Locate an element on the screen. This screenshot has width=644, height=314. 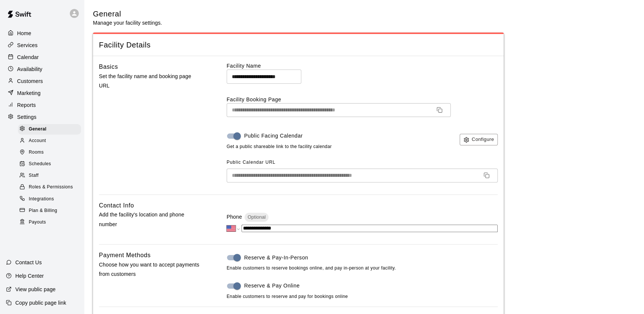
p: Marketing is located at coordinates (29, 93).